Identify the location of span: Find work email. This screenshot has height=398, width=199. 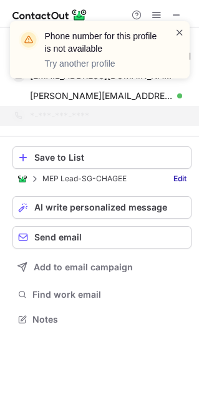
(109, 295).